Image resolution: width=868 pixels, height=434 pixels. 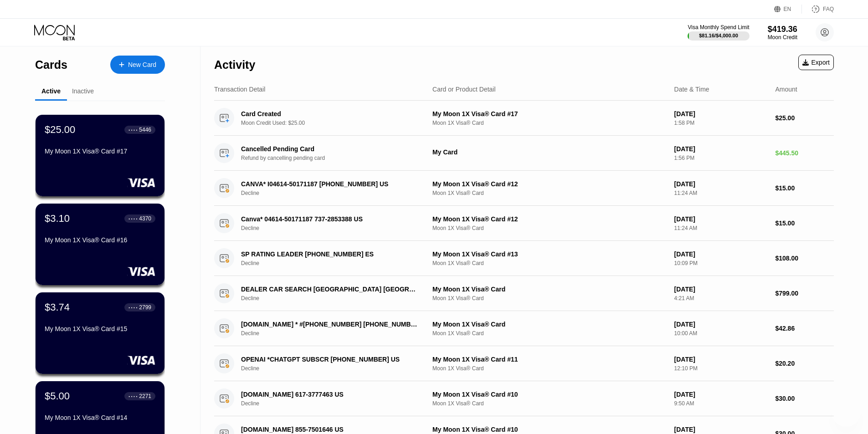 I want to click on div: 10:00 AM, so click(x=721, y=334).